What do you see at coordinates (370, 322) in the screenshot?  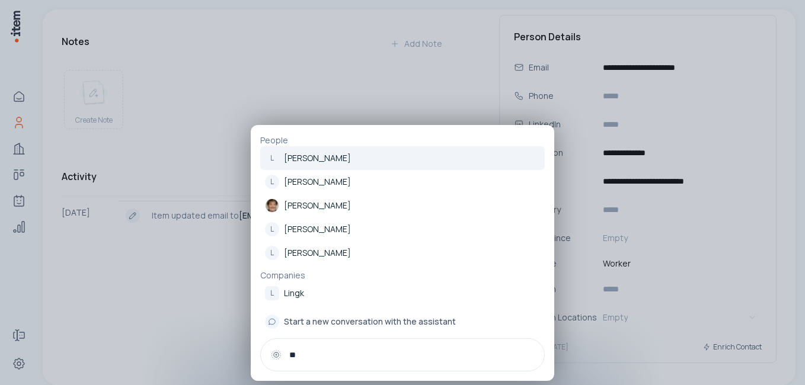 I see `span: Start a new conversation with the assistant` at bounding box center [370, 322].